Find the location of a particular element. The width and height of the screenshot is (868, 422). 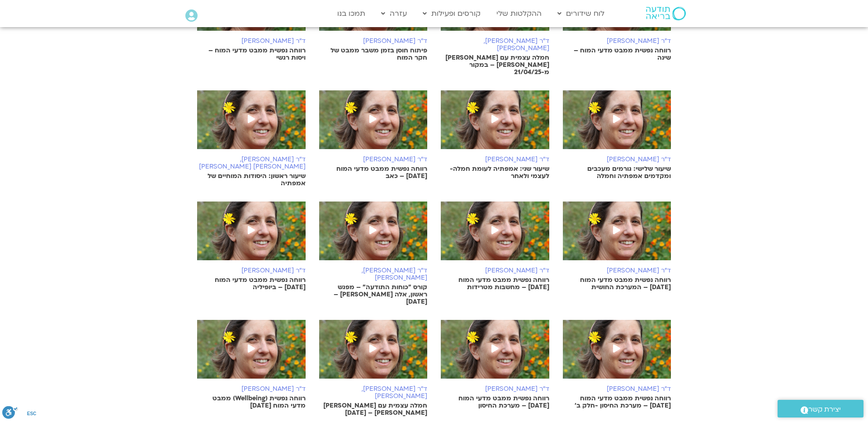

a: קורסים ופעילות is located at coordinates (452, 14).